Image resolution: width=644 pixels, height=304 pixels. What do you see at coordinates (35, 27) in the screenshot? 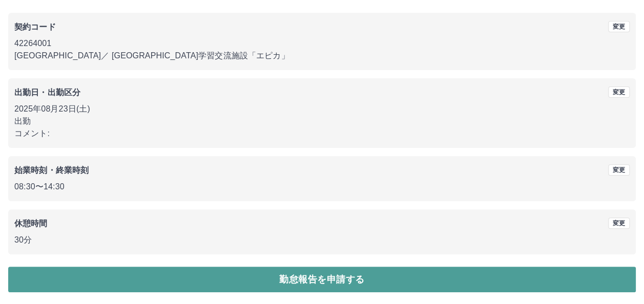
I see `b: 契約コード` at bounding box center [35, 27].